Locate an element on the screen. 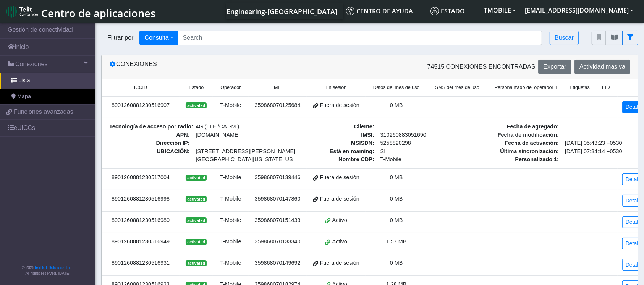  span: ICCID is located at coordinates (141, 87).